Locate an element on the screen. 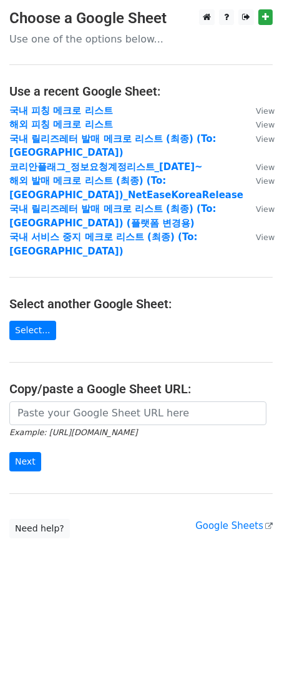  input: Paste your Google Sheet URL here is located at coordinates (138, 413).